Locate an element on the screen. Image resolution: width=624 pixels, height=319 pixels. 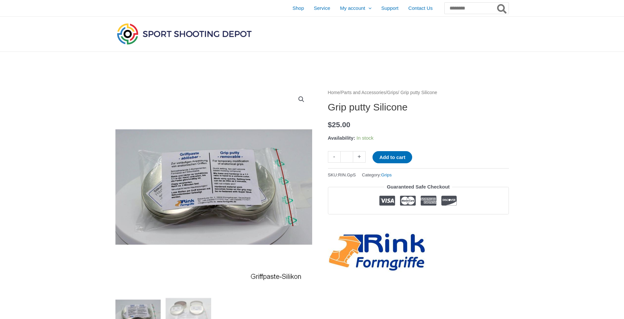
legend: Guaranteed Safe Checkout is located at coordinates (419, 187).